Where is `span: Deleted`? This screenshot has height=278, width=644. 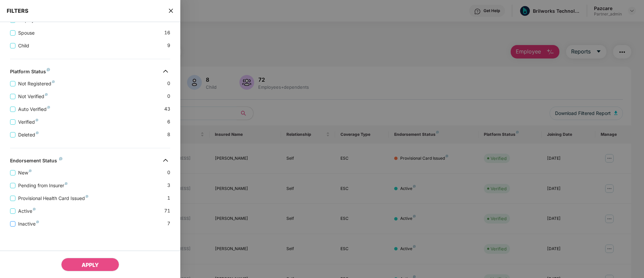 span: Deleted is located at coordinates (29, 135).